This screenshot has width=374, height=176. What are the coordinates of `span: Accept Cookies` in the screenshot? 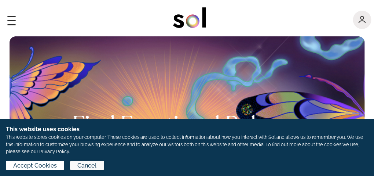 It's located at (35, 165).